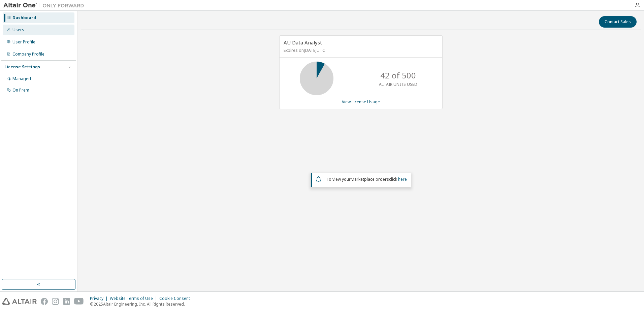 The height and width of the screenshot is (311, 644). What do you see at coordinates (18, 30) in the screenshot?
I see `div: Users` at bounding box center [18, 30].